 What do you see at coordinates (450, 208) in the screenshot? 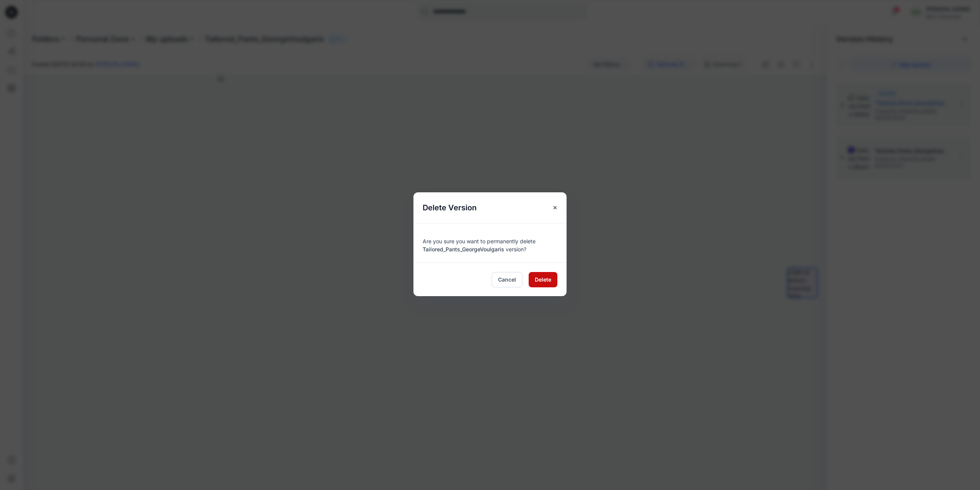
I see `h5: Delete Version` at bounding box center [450, 208].